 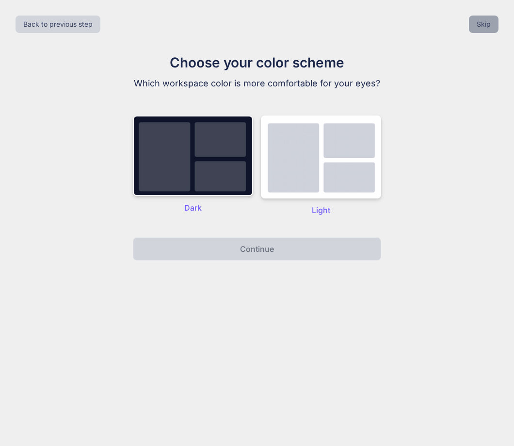 I want to click on p: Dark, so click(x=193, y=208).